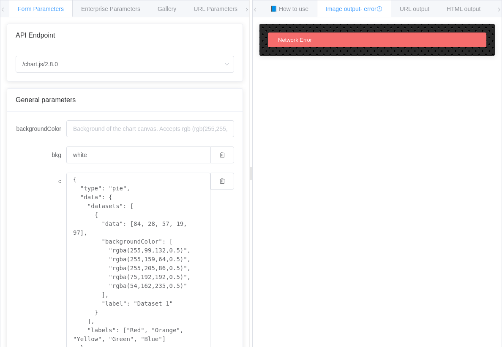 The height and width of the screenshot is (347, 502). Describe the element at coordinates (167, 9) in the screenshot. I see `span: Gallery` at that location.